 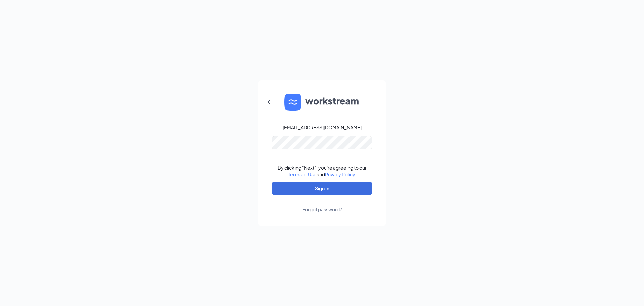 I want to click on button: Sign In, so click(x=322, y=188).